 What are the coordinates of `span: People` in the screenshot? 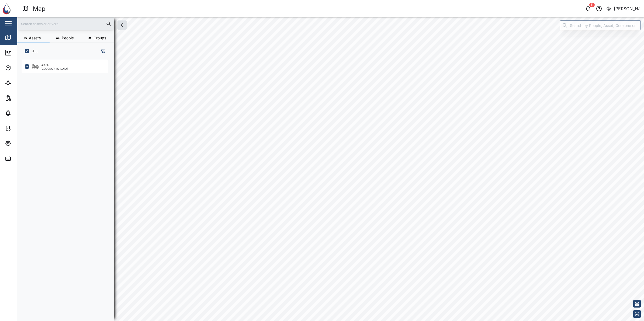 It's located at (68, 38).